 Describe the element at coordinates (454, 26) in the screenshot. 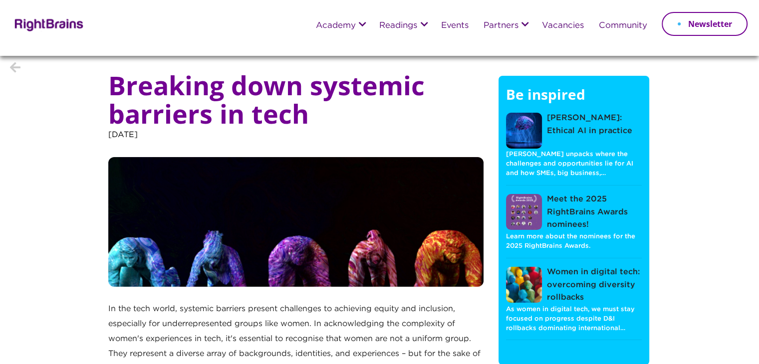

I see `a: Events` at that location.